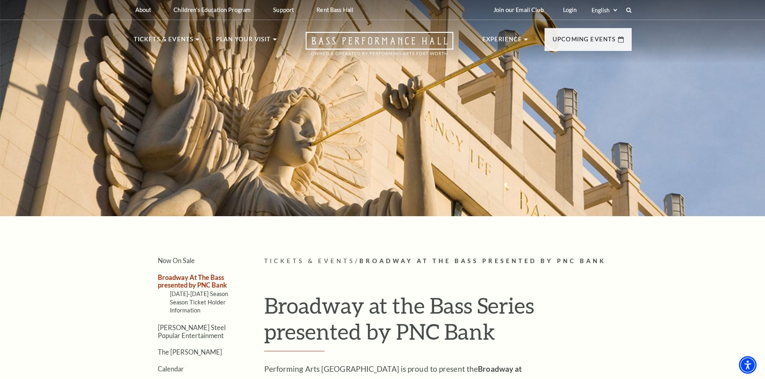 This screenshot has height=379, width=765. What do you see at coordinates (604, 10) in the screenshot?
I see `select: Select:` at bounding box center [604, 10].